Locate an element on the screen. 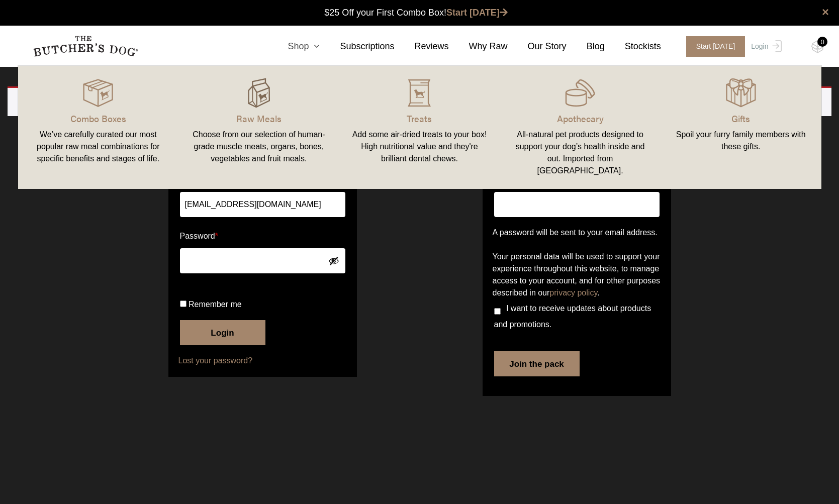 This screenshot has width=839, height=504. a: Login is located at coordinates (765, 46).